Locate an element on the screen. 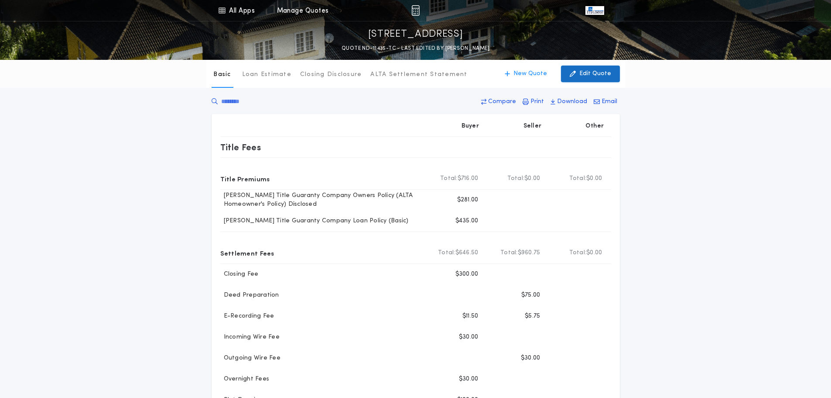 The image size is (831, 398). p: Other is located at coordinates (595, 126).